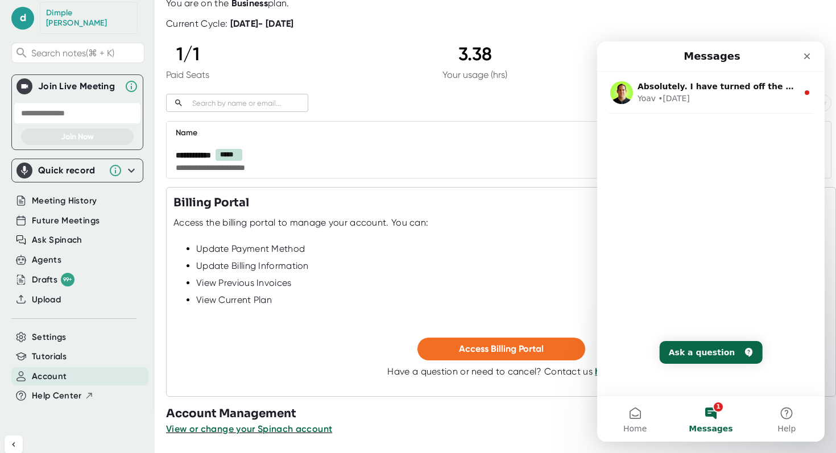 The width and height of the screenshot is (836, 453). Describe the element at coordinates (64, 201) in the screenshot. I see `span: Meeting History` at that location.